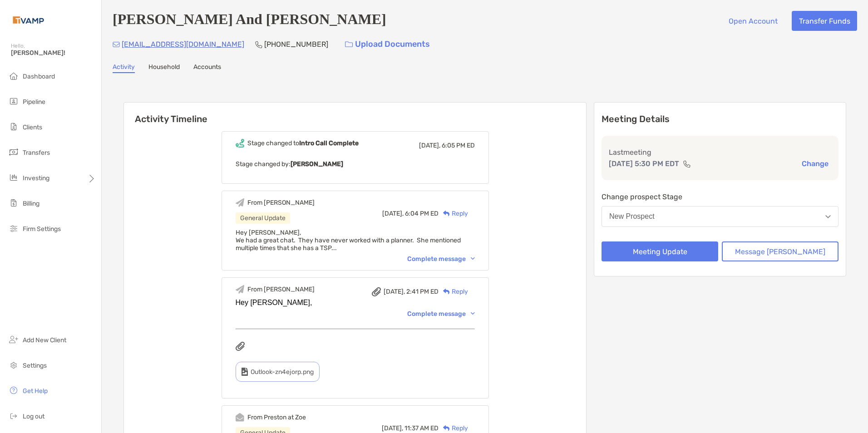  Describe the element at coordinates (240, 346) in the screenshot. I see `img: attachments` at that location.